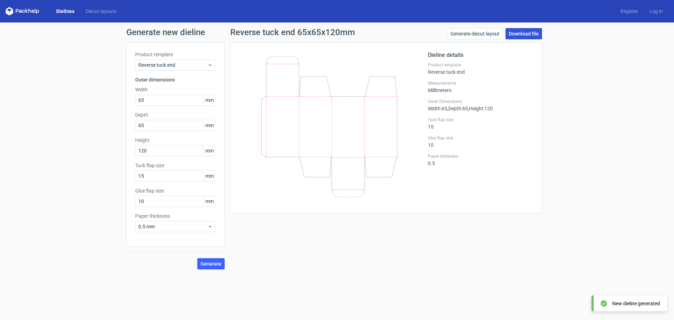 Image resolution: width=674 pixels, height=320 pixels. What do you see at coordinates (173, 227) in the screenshot?
I see `span: 0.5 mm` at bounding box center [173, 227].